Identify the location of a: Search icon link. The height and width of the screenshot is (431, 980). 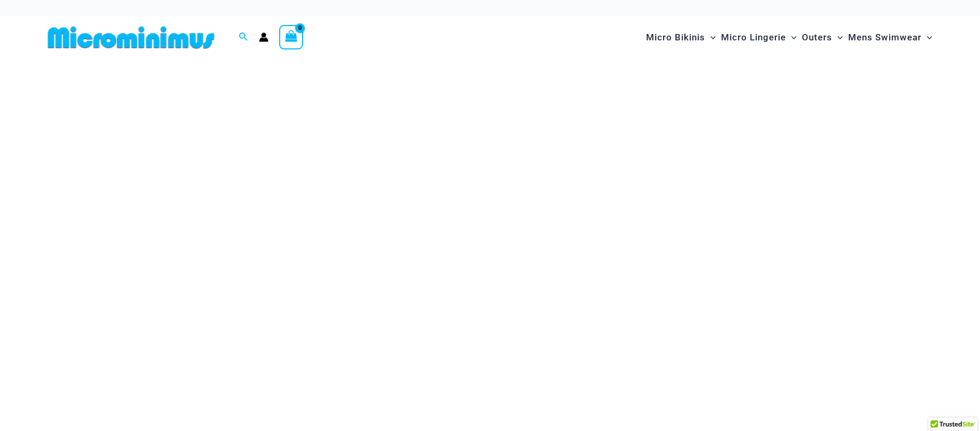
(244, 37).